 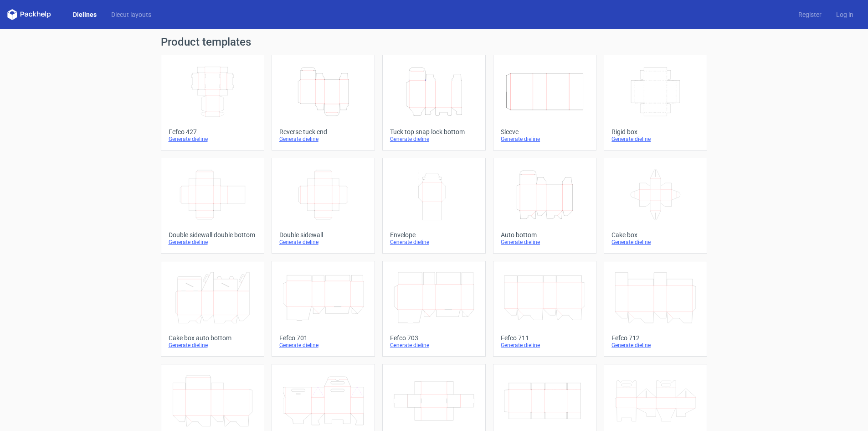 I want to click on a: Auto bottomGenerate dieline, so click(x=545, y=206).